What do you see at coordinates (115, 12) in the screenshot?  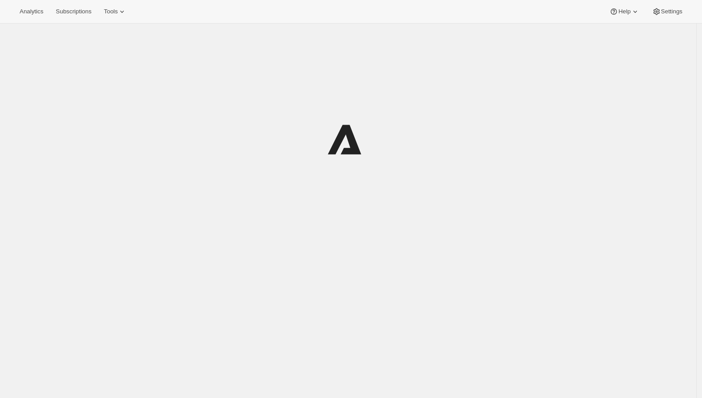 I see `button: Tools` at bounding box center [115, 12].